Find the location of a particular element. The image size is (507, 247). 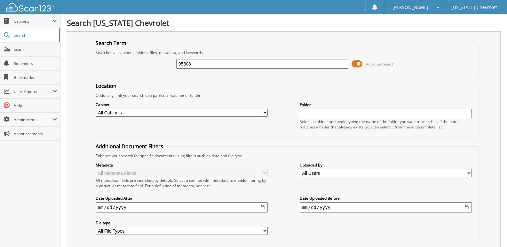

div: Enhance your search for specific documents using filters such as date and file type. is located at coordinates (283, 156).